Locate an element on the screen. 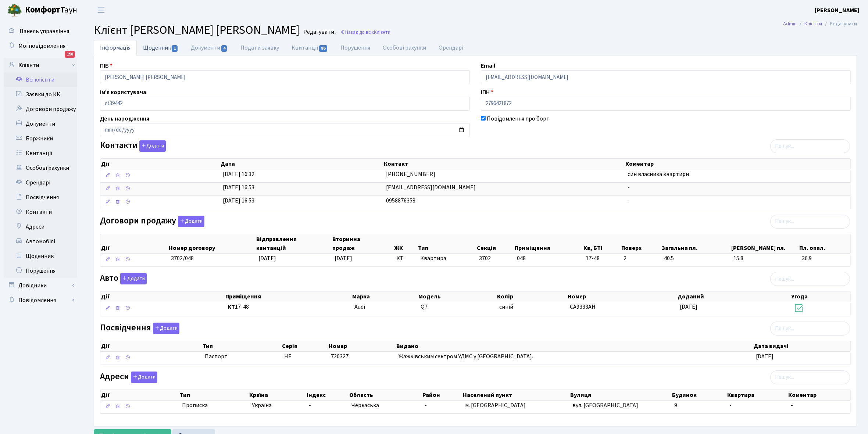 This screenshot has height=434, width=868. th: Марка is located at coordinates (384, 297).